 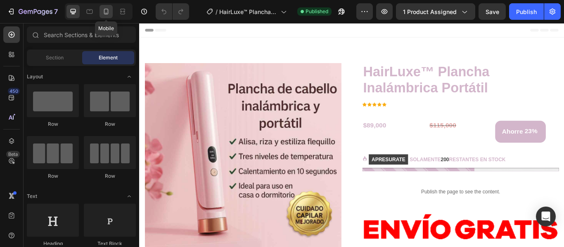 I want to click on p: SOLAMENTE RESTANTES EN STOCK, so click(x=347, y=159).